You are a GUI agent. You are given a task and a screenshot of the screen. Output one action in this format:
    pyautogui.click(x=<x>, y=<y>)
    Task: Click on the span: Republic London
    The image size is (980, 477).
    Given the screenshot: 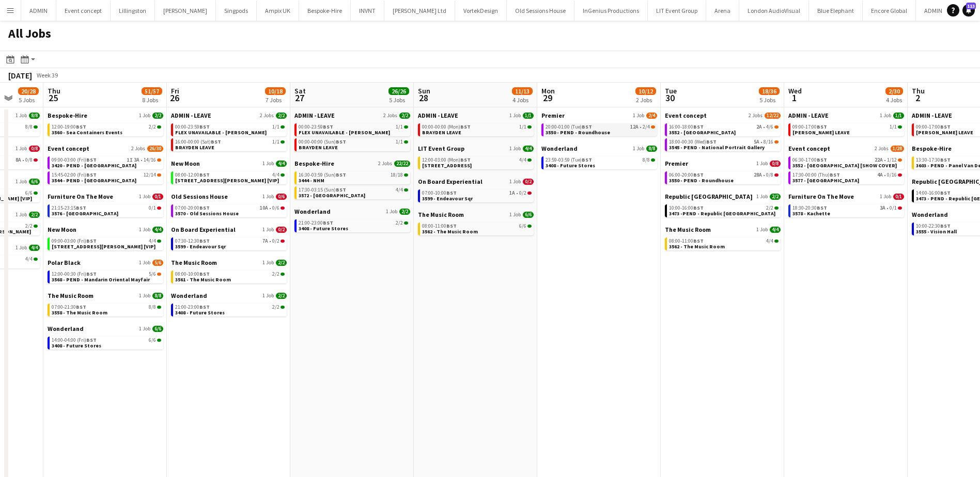 What is the action you would take?
    pyautogui.click(x=709, y=196)
    